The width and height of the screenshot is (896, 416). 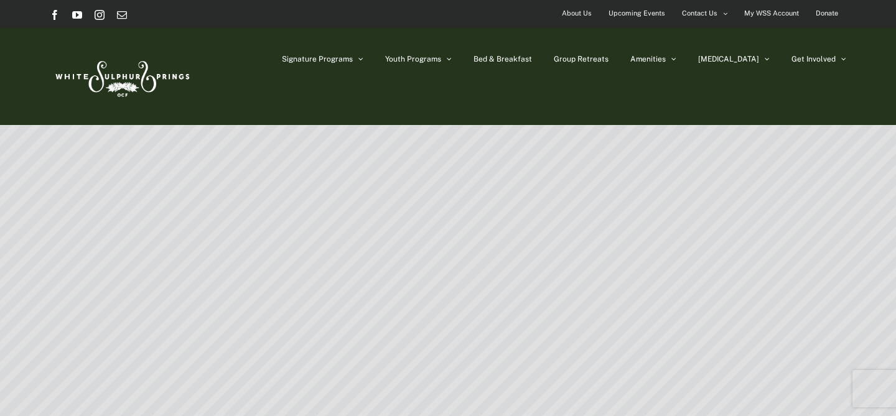 What do you see at coordinates (813, 59) in the screenshot?
I see `span: Get Involved` at bounding box center [813, 59].